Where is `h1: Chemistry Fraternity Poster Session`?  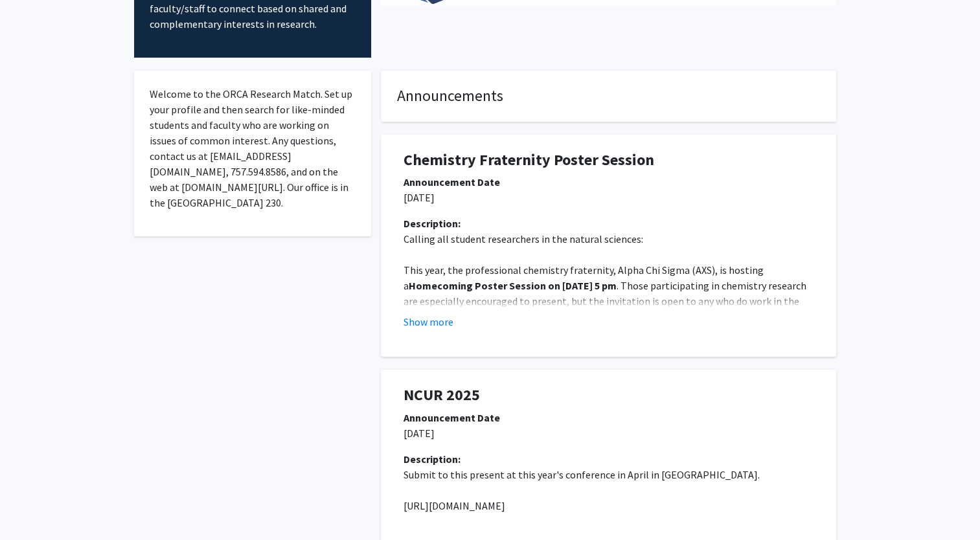 h1: Chemistry Fraternity Poster Session is located at coordinates (608, 160).